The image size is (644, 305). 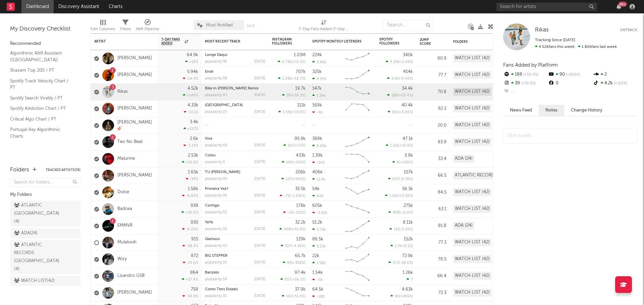 What do you see at coordinates (525, 83) in the screenshot?
I see `div: 39` at bounding box center [525, 83].